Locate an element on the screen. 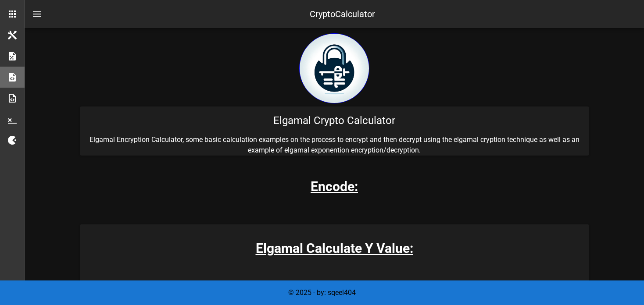 The height and width of the screenshot is (305, 644). h3: Encode: is located at coordinates (334, 186).